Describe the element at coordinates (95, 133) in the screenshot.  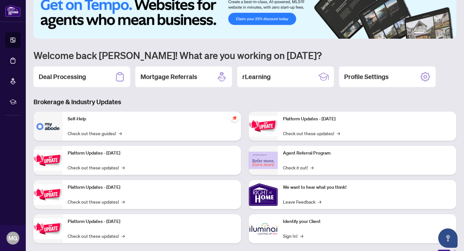
I see `a: Check out these guides!→` at that location.